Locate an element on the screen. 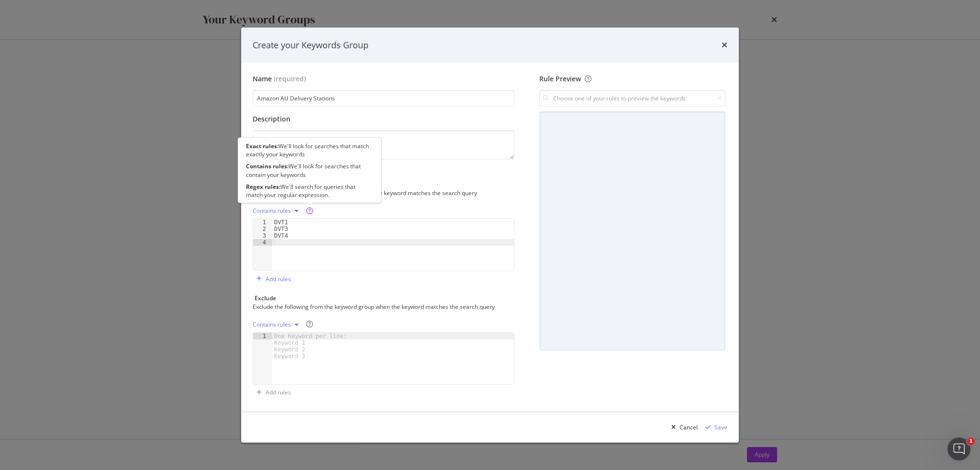  div: One Keyword per line: Keyword 1 Keyword 2 Keyword 3 is located at coordinates (312, 347).